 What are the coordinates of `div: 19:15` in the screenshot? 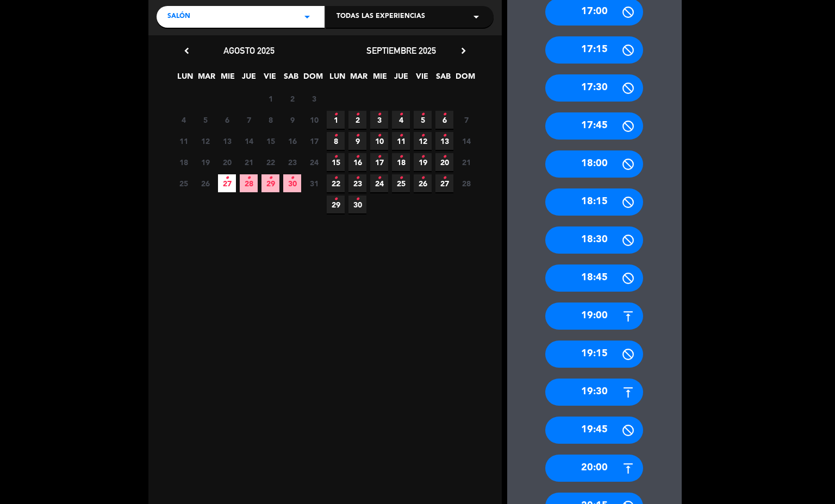 It's located at (594, 354).